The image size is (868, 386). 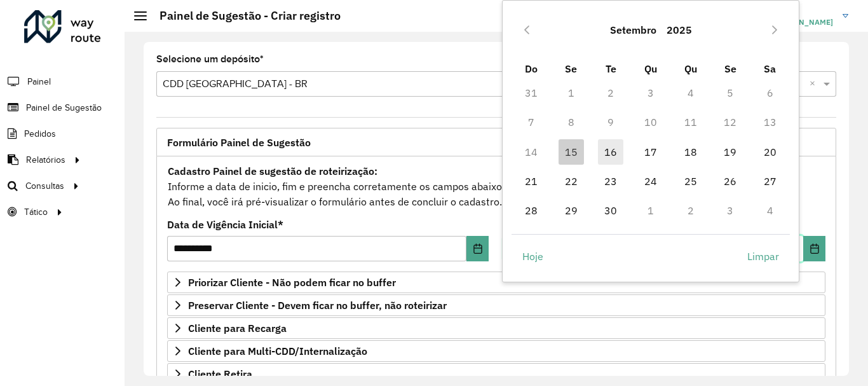 I want to click on td: 30, so click(x=611, y=210).